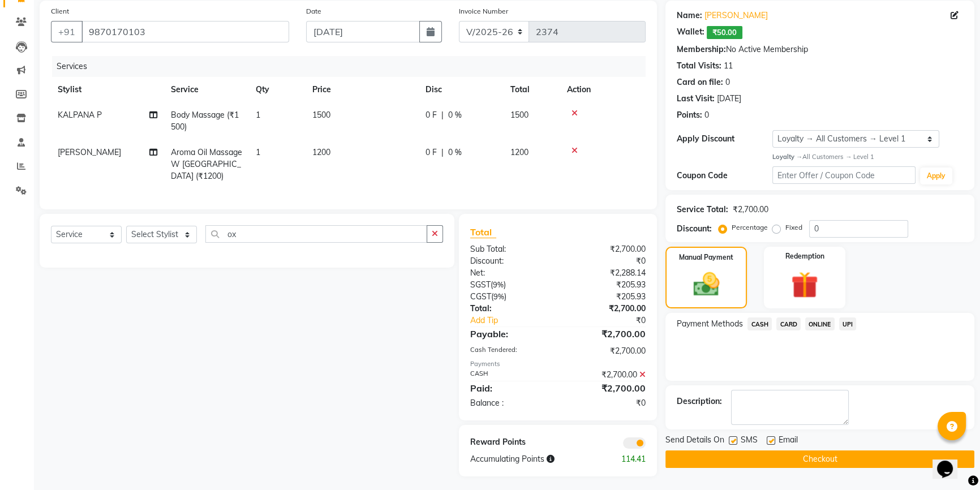 This screenshot has height=490, width=980. Describe the element at coordinates (510, 249) in the screenshot. I see `div: Sub Total:` at that location.